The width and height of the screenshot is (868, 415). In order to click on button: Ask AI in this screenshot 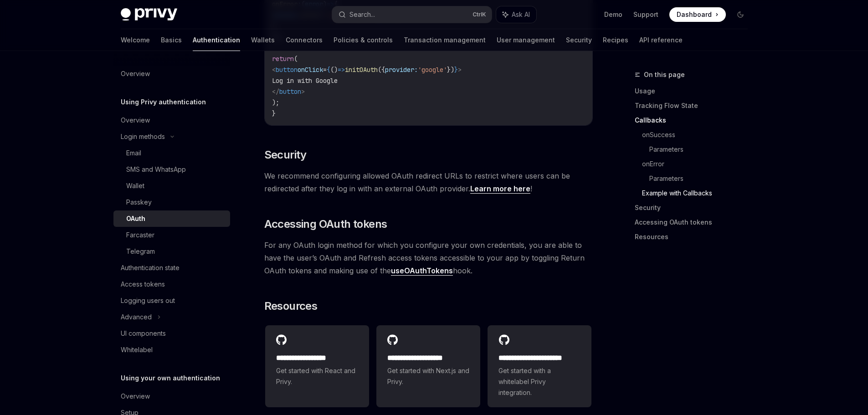, I will do `click(516, 15)`.